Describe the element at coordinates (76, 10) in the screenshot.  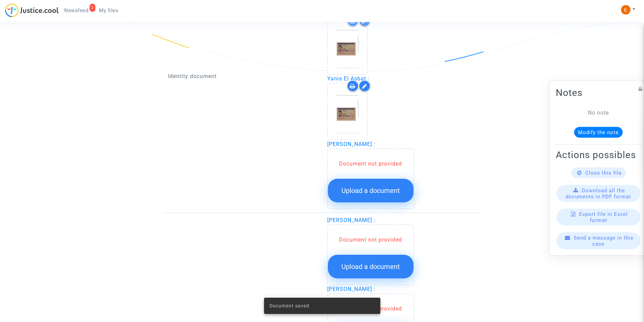
I see `a: 2Newsfeed` at that location.